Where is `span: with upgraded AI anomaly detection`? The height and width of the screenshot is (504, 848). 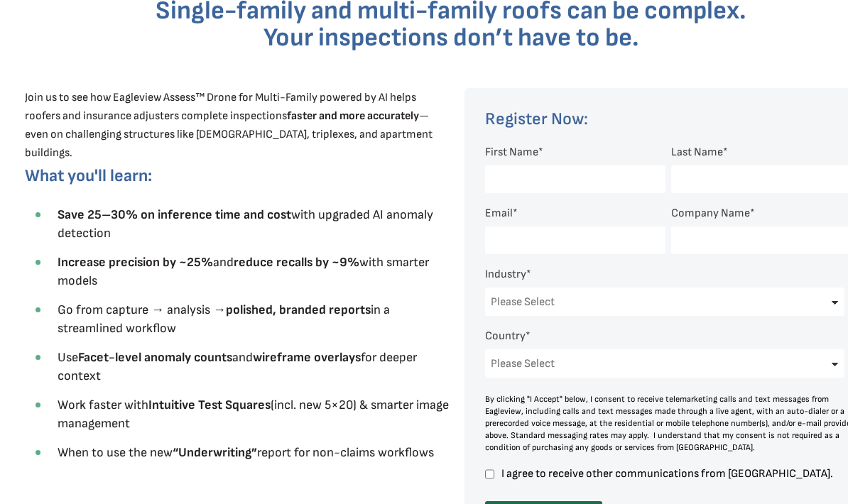 span: with upgraded AI anomaly detection is located at coordinates (246, 225).